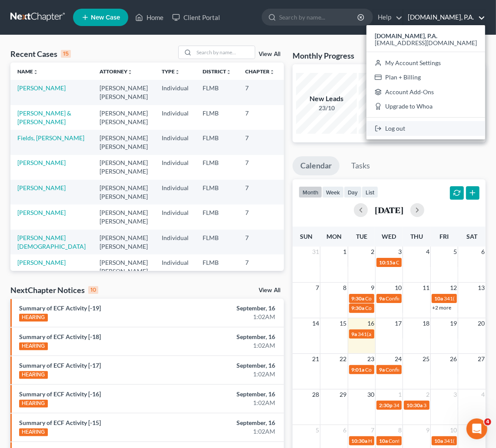 Image resolution: width=496 pixels, height=448 pixels. Describe the element at coordinates (398, 324) in the screenshot. I see `span: 17` at that location.